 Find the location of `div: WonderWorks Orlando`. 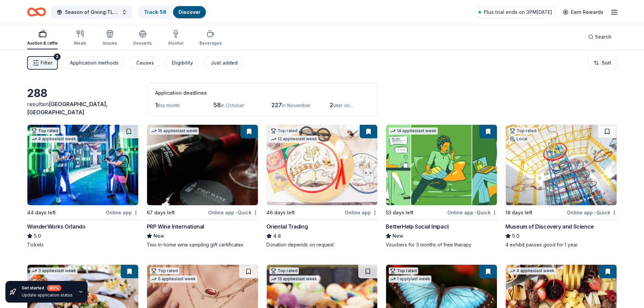

div: WonderWorks Orlando is located at coordinates (56, 227).